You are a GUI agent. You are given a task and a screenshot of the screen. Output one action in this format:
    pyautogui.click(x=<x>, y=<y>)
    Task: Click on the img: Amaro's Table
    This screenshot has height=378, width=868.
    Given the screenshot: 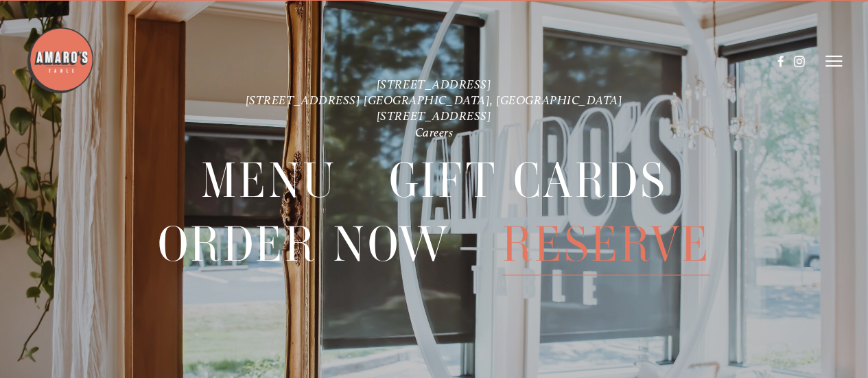 What is the action you would take?
    pyautogui.click(x=60, y=60)
    